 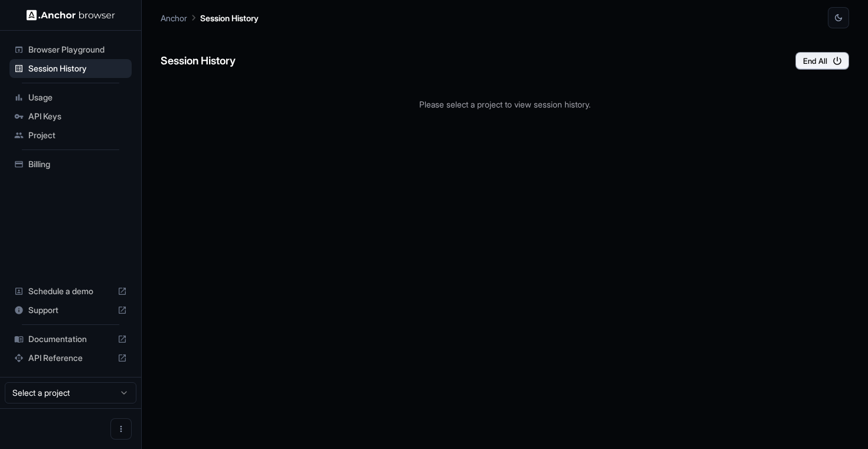 What do you see at coordinates (229, 18) in the screenshot?
I see `p: Session History` at bounding box center [229, 18].